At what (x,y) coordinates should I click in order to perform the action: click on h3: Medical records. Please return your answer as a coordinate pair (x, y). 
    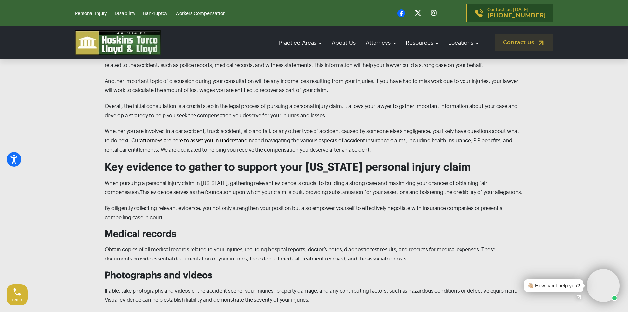
    Looking at the image, I should click on (314, 234).